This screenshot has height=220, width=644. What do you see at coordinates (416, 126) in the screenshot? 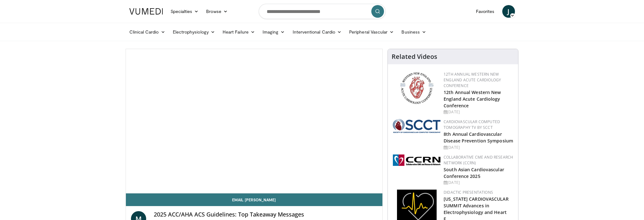
I see `img: 51a70120-4f25-49cc-93a4-67582377e75f.png.150x105_q85_autocrop_double_scale_upscale_version-0.2.png` at bounding box center [416, 126].